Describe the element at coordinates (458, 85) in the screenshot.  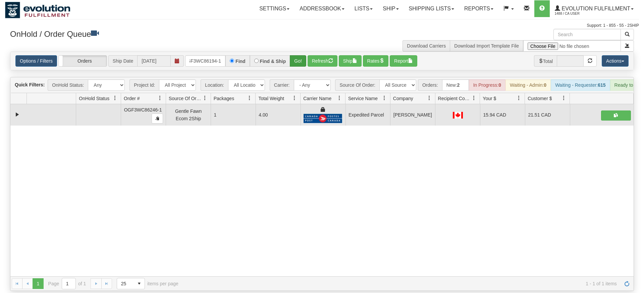
I see `strong: 2` at that location.